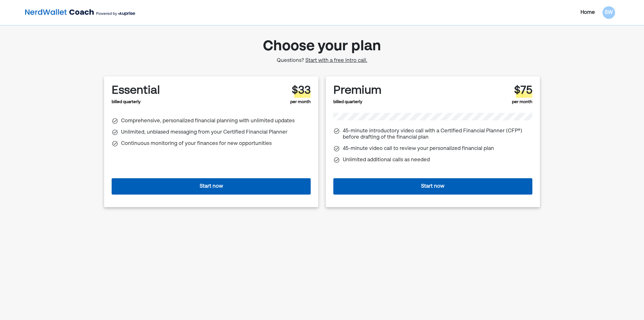 The image size is (644, 320). I want to click on div: 45-minute video call to review your personalized financial plan, so click(418, 149).